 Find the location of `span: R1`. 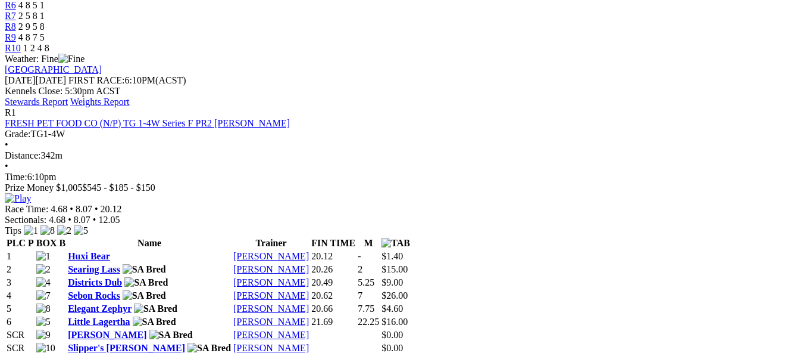

span: R1 is located at coordinates (10, 112).